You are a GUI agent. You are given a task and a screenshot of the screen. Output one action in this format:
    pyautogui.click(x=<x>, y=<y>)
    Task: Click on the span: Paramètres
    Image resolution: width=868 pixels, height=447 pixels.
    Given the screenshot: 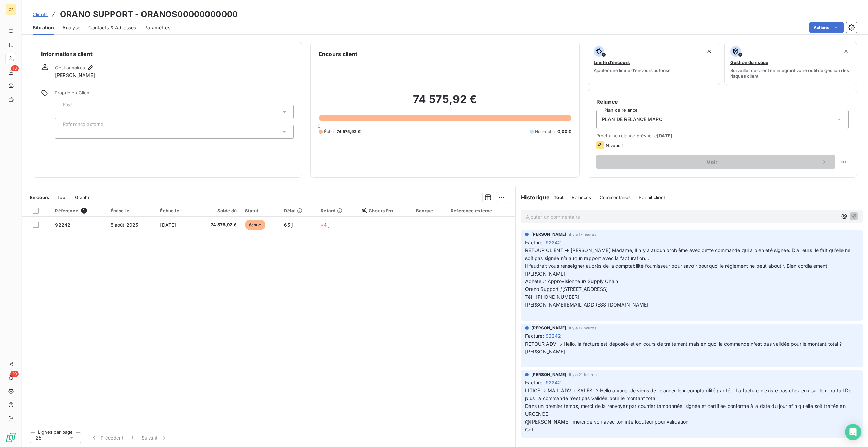 What is the action you would take?
    pyautogui.click(x=157, y=27)
    